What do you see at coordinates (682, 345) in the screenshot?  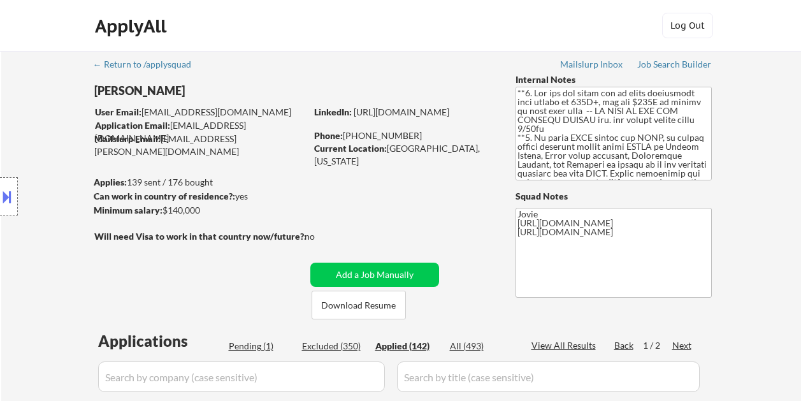 I see `div: Next` at bounding box center [682, 345].